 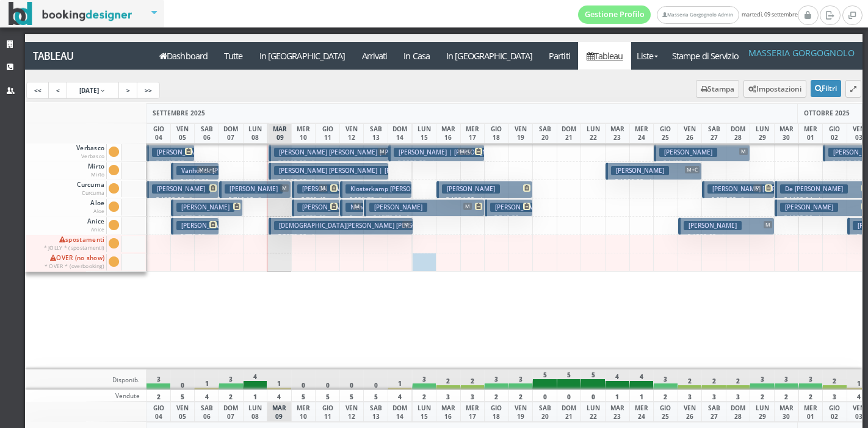 What do you see at coordinates (614, 15) in the screenshot?
I see `a: Gestione Profilo` at bounding box center [614, 15].